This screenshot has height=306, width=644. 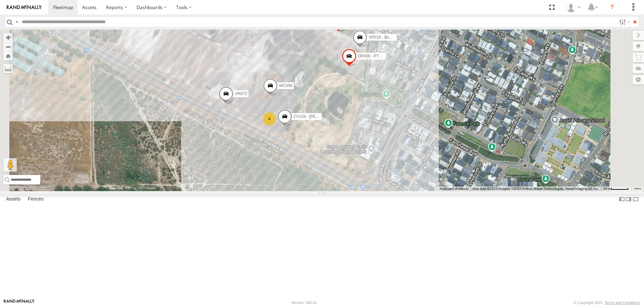 I want to click on div: © Copyright 2025 -, so click(x=607, y=302).